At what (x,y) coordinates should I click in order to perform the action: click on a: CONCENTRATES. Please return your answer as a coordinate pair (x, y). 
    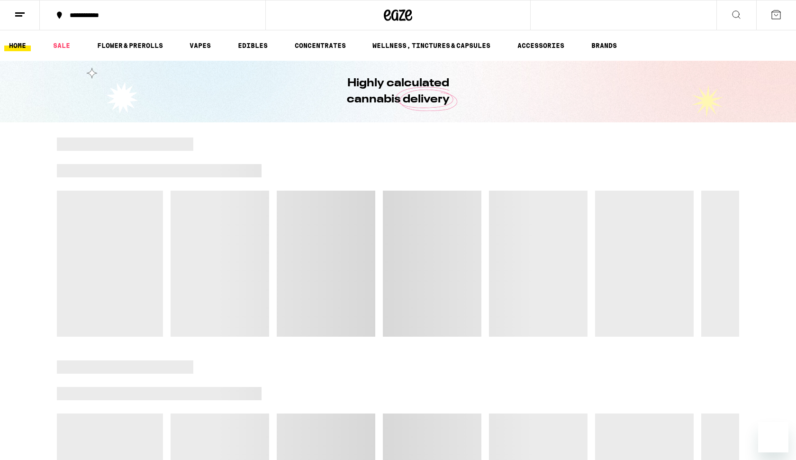
    Looking at the image, I should click on (320, 45).